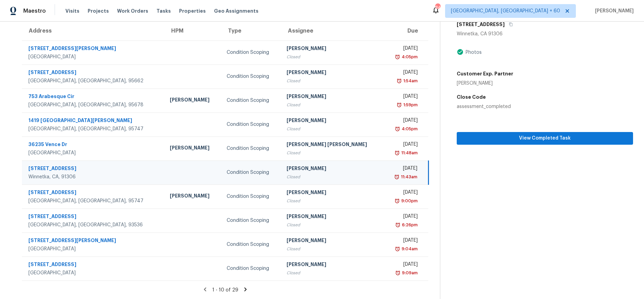  What do you see at coordinates (410, 105) in the screenshot?
I see `div: 1:59pm` at bounding box center [410, 105].